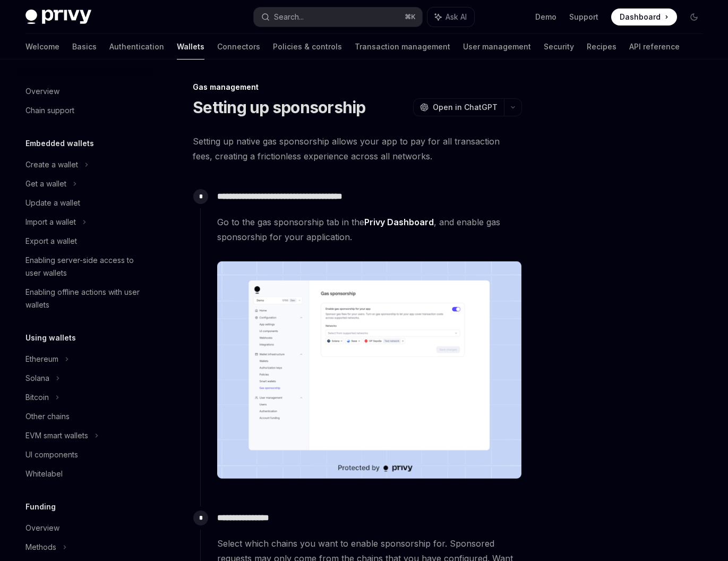  Describe the element at coordinates (86, 298) in the screenshot. I see `div: Enabling offline actions with user wallets` at that location.